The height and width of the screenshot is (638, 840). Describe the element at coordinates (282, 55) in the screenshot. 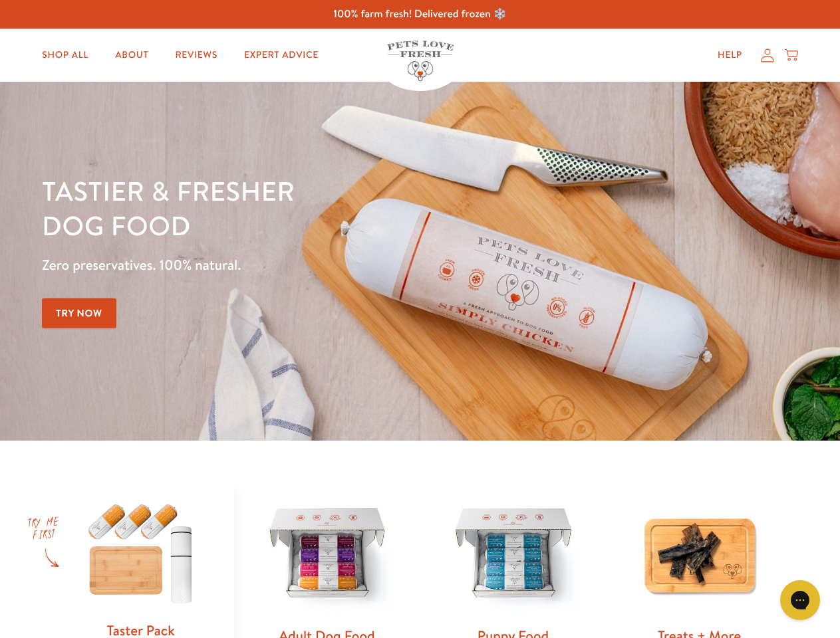

I see `a: Expert Advice` at that location.